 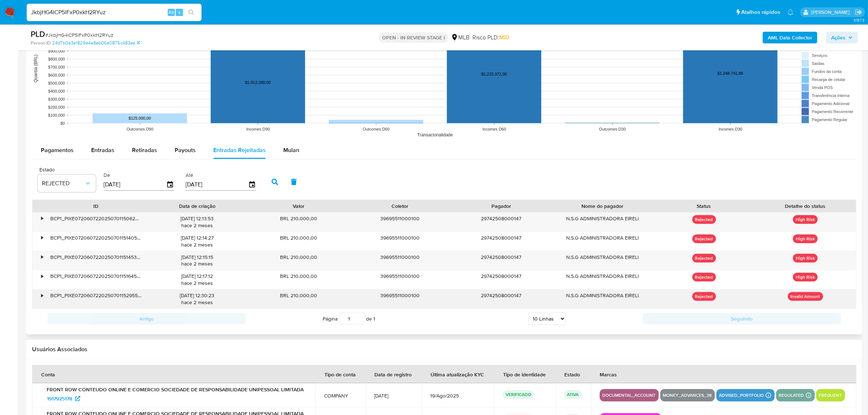 What do you see at coordinates (760, 12) in the screenshot?
I see `span: Atalhos rápidos` at bounding box center [760, 12].